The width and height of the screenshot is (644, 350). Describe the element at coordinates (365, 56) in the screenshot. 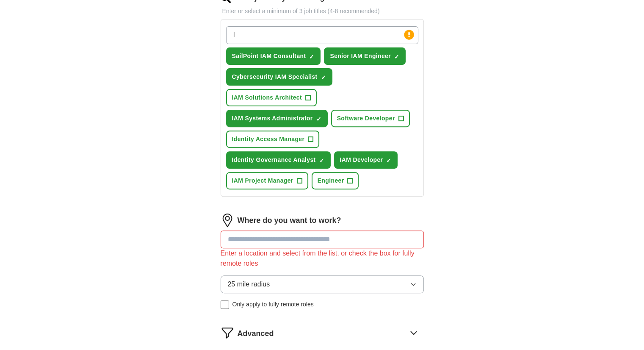

I see `button: Senior IAM Engineer✓` at that location.